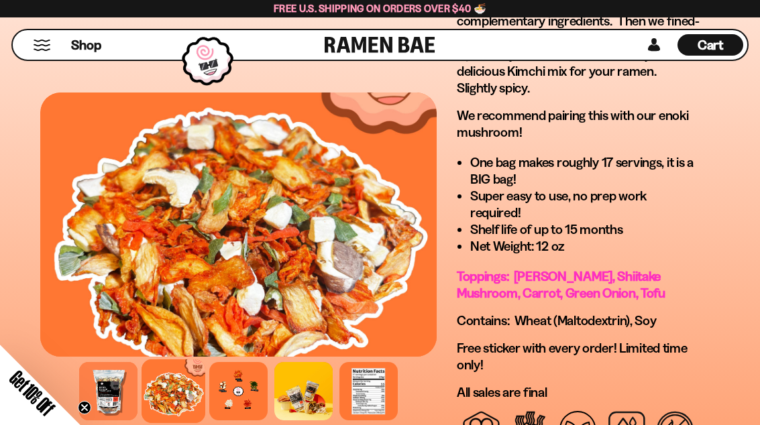 This screenshot has height=425, width=760. What do you see at coordinates (380, 8) in the screenshot?
I see `span: Free U.S. Shipping on Orders over $40 🍜` at bounding box center [380, 8].